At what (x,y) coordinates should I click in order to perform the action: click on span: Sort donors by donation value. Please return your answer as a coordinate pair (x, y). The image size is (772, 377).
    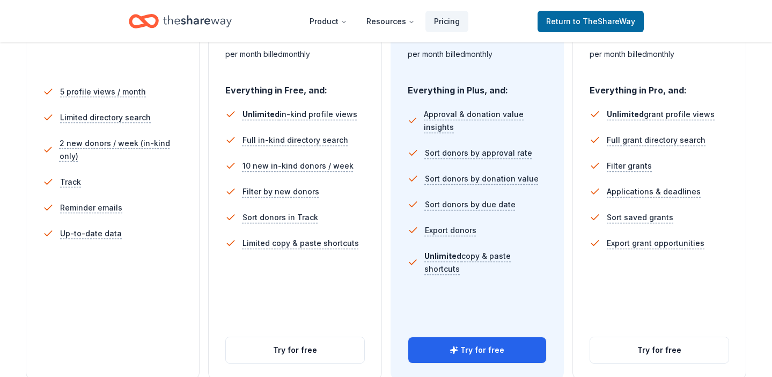
    Looking at the image, I should click on (482, 179).